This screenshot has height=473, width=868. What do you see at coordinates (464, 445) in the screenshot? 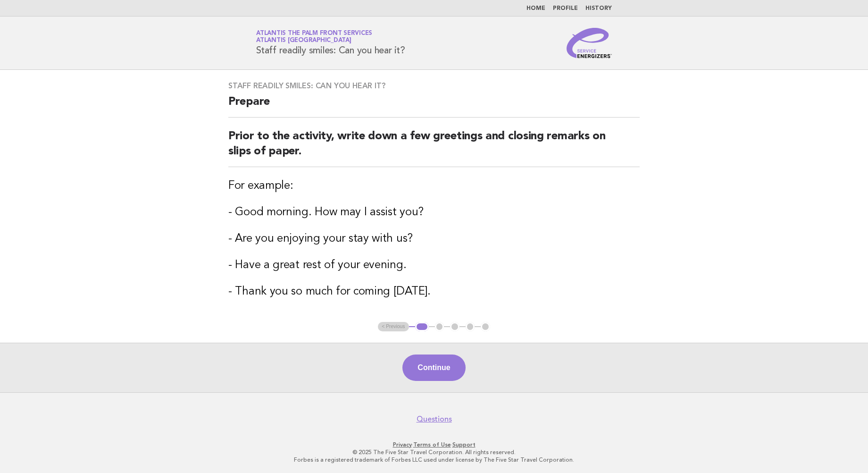
I see `a: Support` at bounding box center [464, 445].